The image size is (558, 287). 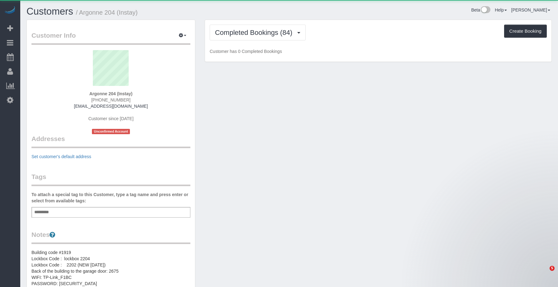 What do you see at coordinates (61, 157) in the screenshot?
I see `a: Set customer's default address` at bounding box center [61, 157].